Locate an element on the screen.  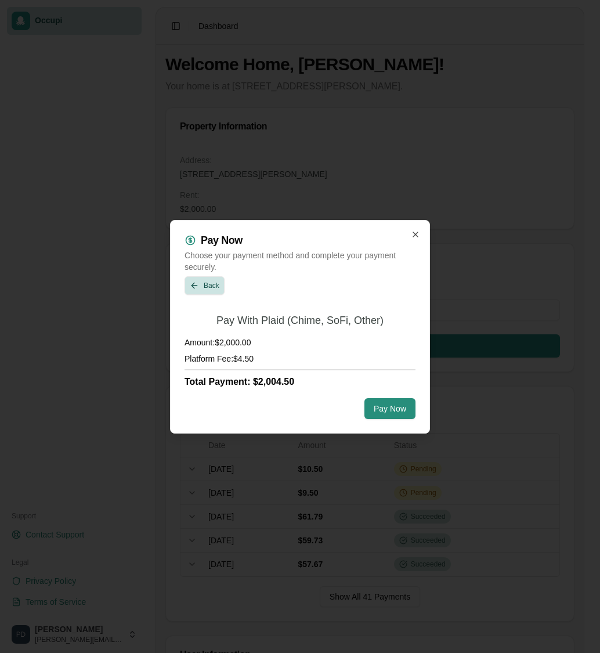
h2: Pay With Plaid (Chime, SoFi, Other) is located at coordinates (300, 320).